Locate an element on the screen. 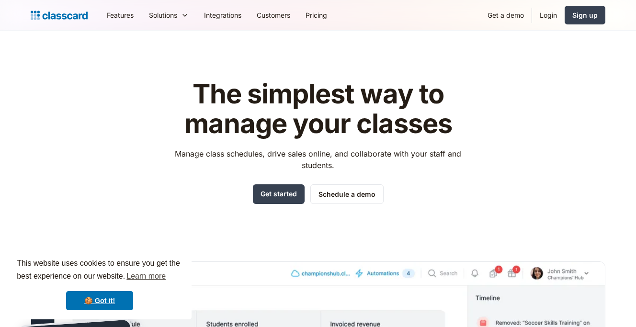 Image resolution: width=636 pixels, height=327 pixels. h1: The simplest way to manage your classes is located at coordinates (318, 109).